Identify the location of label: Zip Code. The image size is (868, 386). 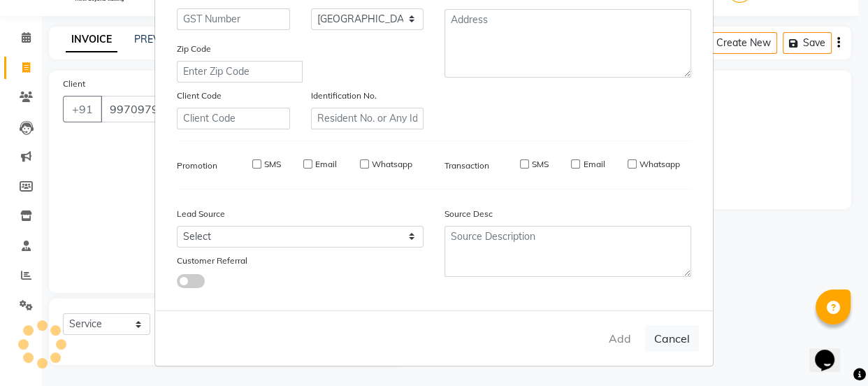
(194, 49).